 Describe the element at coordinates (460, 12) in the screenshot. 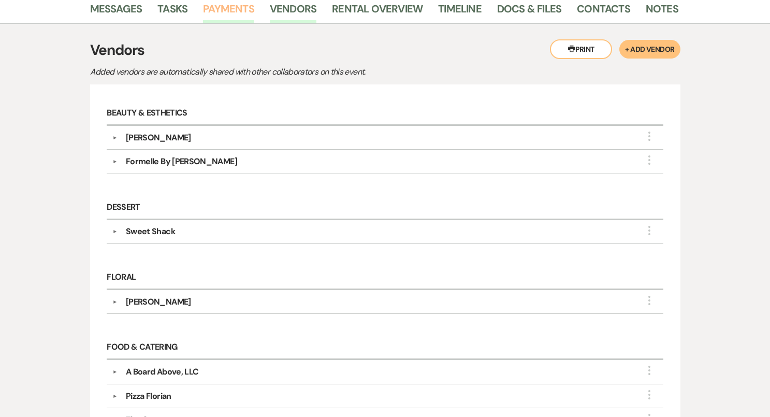

I see `a: Timeline` at that location.